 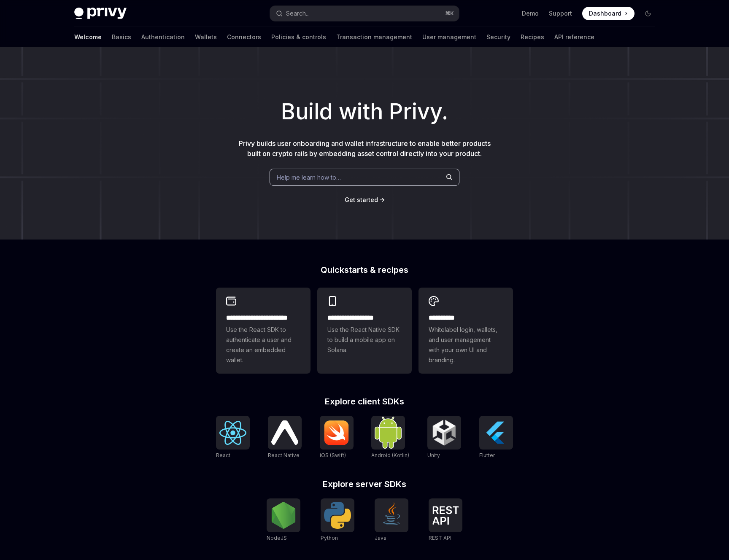 What do you see at coordinates (364, 270) in the screenshot?
I see `h2: Quickstarts & recipes` at bounding box center [364, 270].